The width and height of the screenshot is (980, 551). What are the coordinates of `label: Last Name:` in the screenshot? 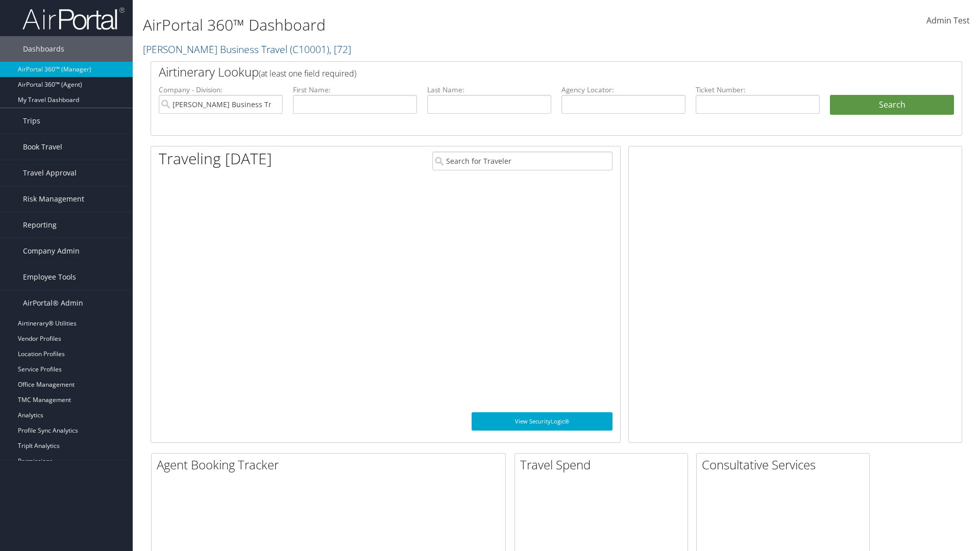 It's located at (489, 90).